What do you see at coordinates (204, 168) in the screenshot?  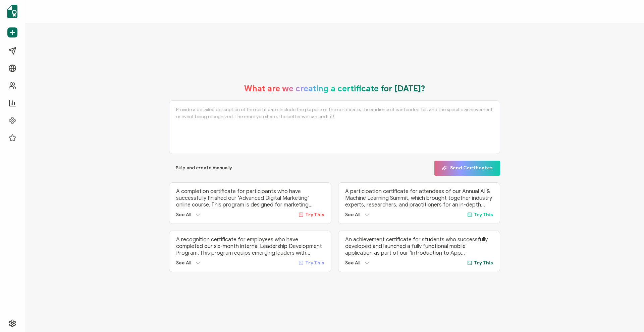 I see `button: Skip and create manually` at bounding box center [204, 168].